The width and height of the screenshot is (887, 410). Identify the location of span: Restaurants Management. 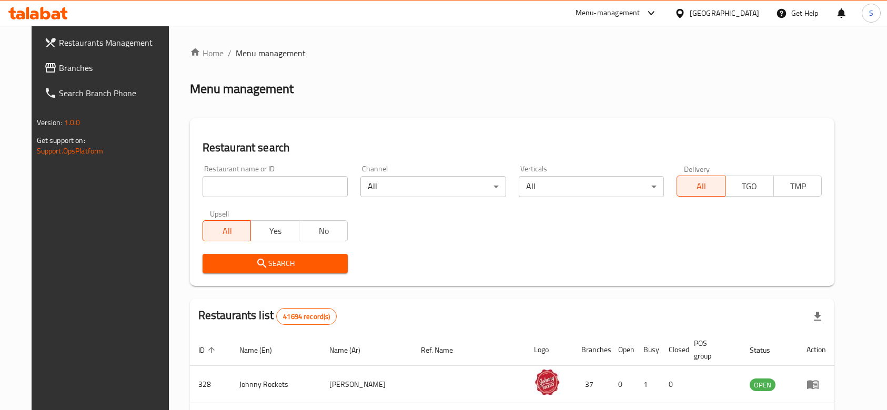
(115, 43).